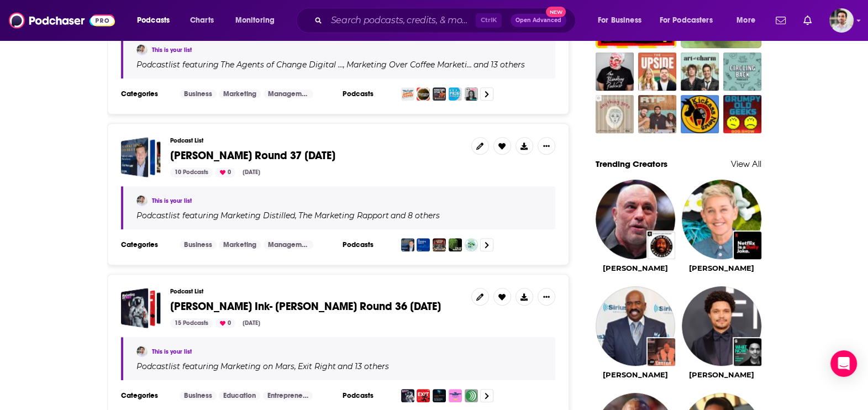 This screenshot has width=868, height=410. I want to click on a: Exit Right, so click(316, 367).